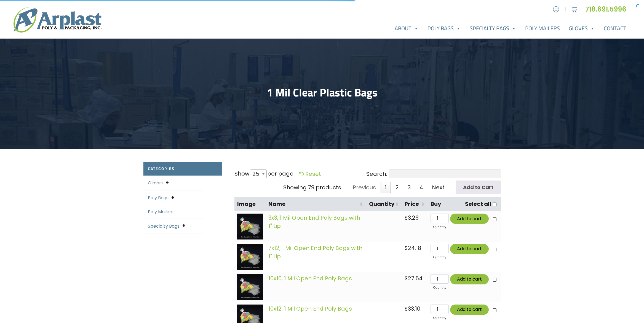  What do you see at coordinates (478, 187) in the screenshot?
I see `input: Add to Cart` at bounding box center [478, 187].